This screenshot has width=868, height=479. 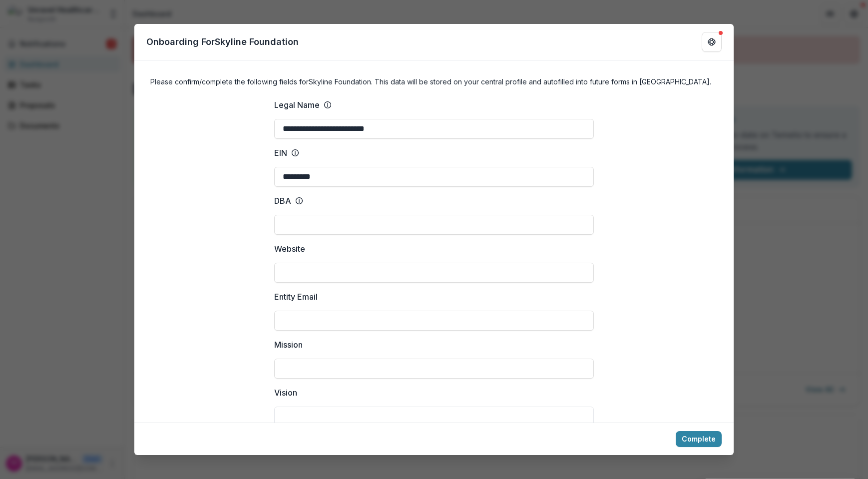 I want to click on p: Legal Name, so click(x=296, y=105).